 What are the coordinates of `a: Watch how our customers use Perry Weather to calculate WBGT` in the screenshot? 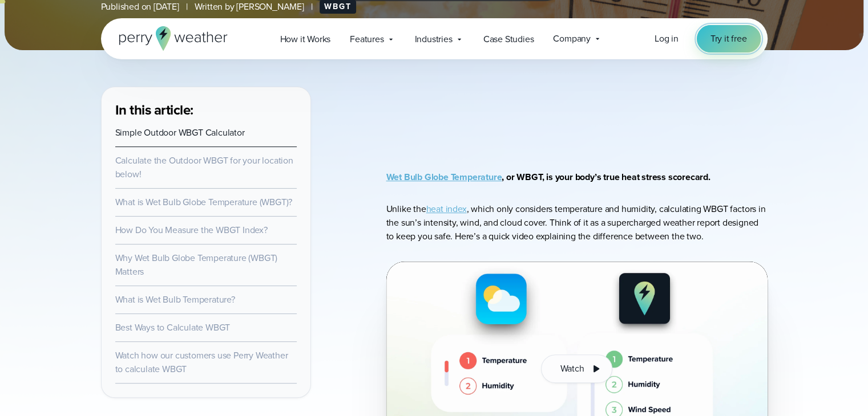 It's located at (201, 362).